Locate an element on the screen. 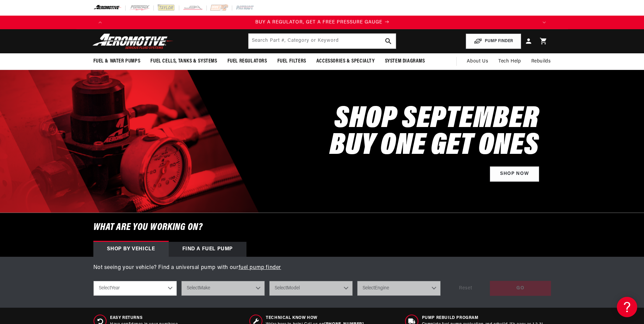 This screenshot has height=324, width=644. select: Engine is located at coordinates (399, 289).